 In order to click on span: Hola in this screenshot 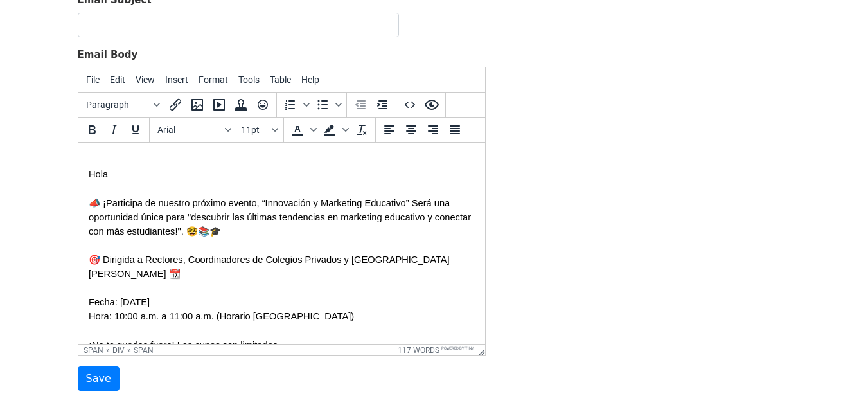, I will do `click(20, 31)`.